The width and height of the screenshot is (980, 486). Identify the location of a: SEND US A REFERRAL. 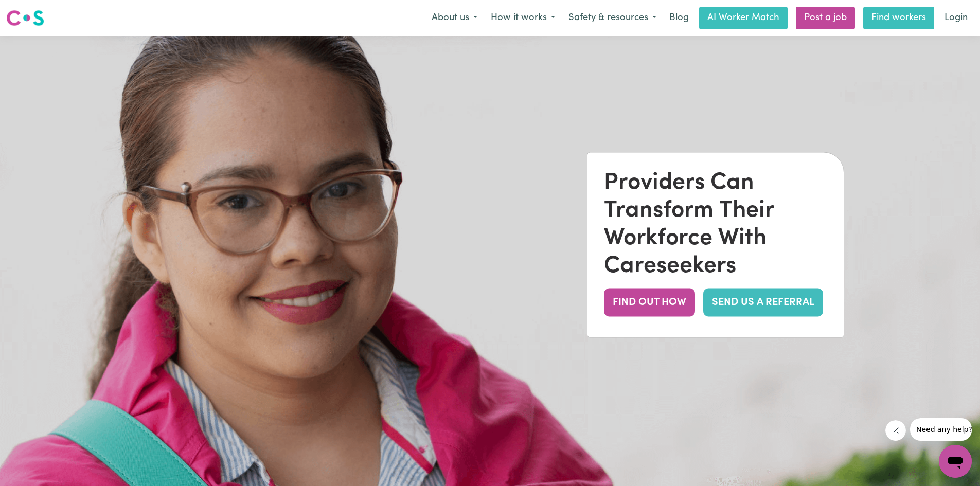
(763, 302).